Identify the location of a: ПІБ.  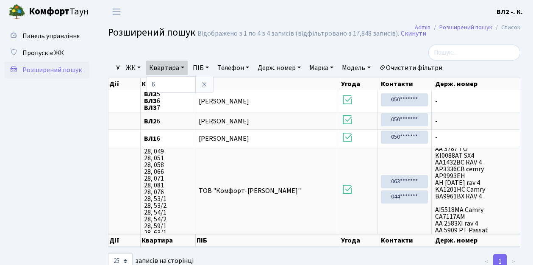
(201, 68).